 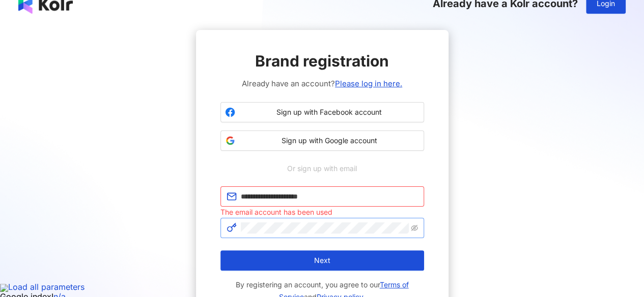 I want to click on div: The email account has been used, so click(x=322, y=213).